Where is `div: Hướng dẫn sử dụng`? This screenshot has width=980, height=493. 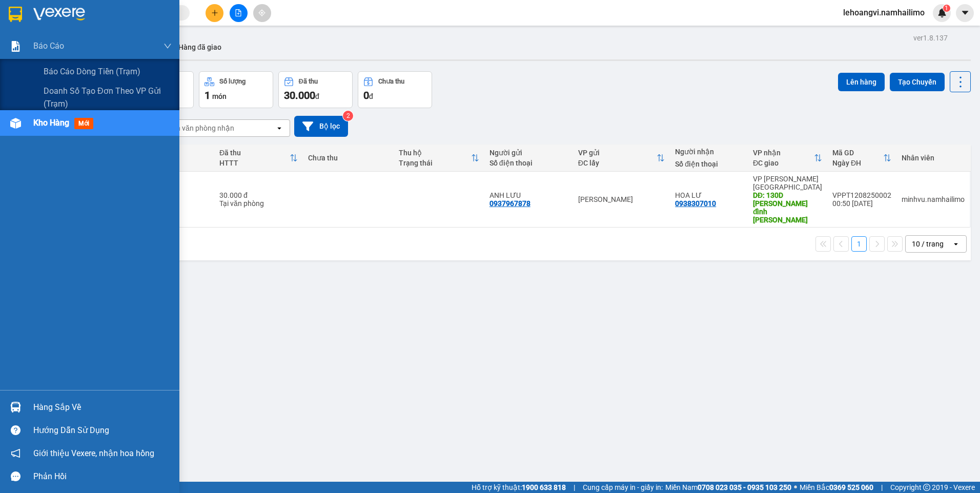
div: Hướng dẫn sử dụng is located at coordinates (102, 430).